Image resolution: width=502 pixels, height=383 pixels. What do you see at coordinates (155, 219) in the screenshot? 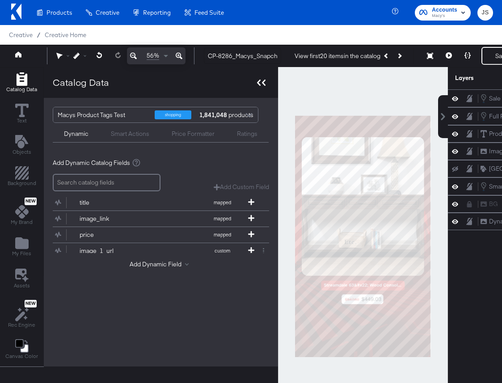
I see `button: image_linkmapped` at bounding box center [155, 219].